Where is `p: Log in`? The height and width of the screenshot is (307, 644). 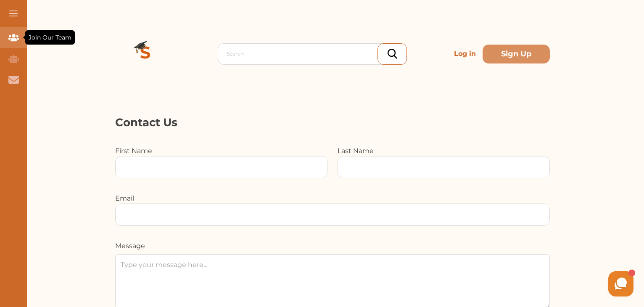 p: Log in is located at coordinates (465, 54).